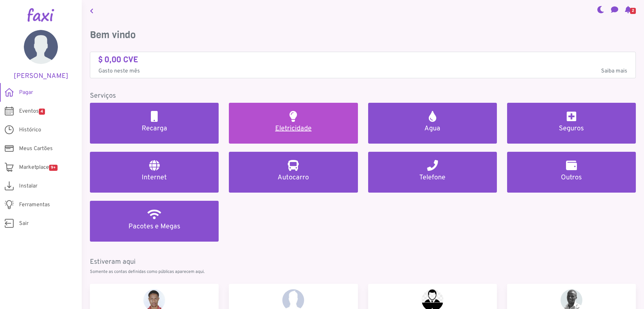  Describe the element at coordinates (154, 226) in the screenshot. I see `h5: Pacotes e Megas` at that location.